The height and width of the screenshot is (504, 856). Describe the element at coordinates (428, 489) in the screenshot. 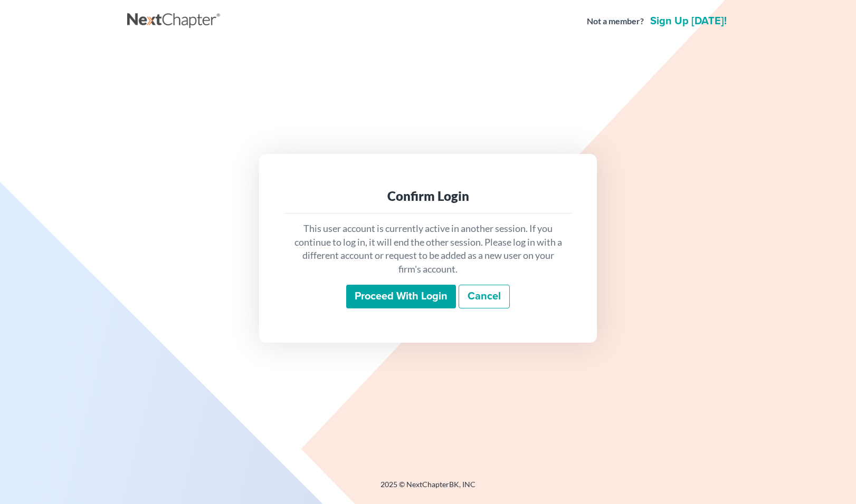

I see `div: 2025 © NextChapterBK, INC` at that location.